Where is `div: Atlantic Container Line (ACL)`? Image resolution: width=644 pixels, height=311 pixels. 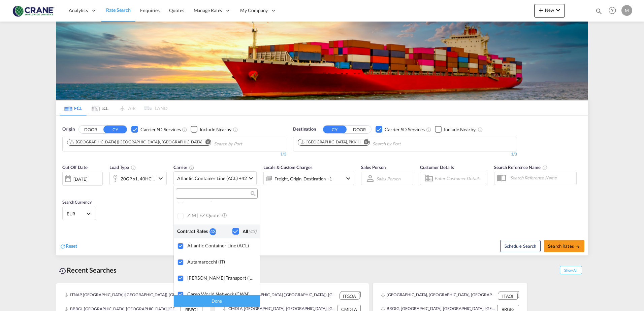
div: Atlantic Container Line (ACL) is located at coordinates (221, 245).